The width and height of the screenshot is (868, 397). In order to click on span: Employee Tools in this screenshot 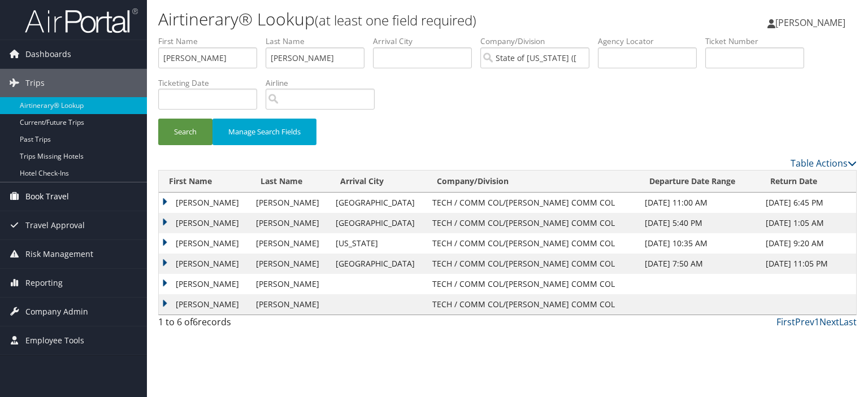, I will do `click(55, 340)`.